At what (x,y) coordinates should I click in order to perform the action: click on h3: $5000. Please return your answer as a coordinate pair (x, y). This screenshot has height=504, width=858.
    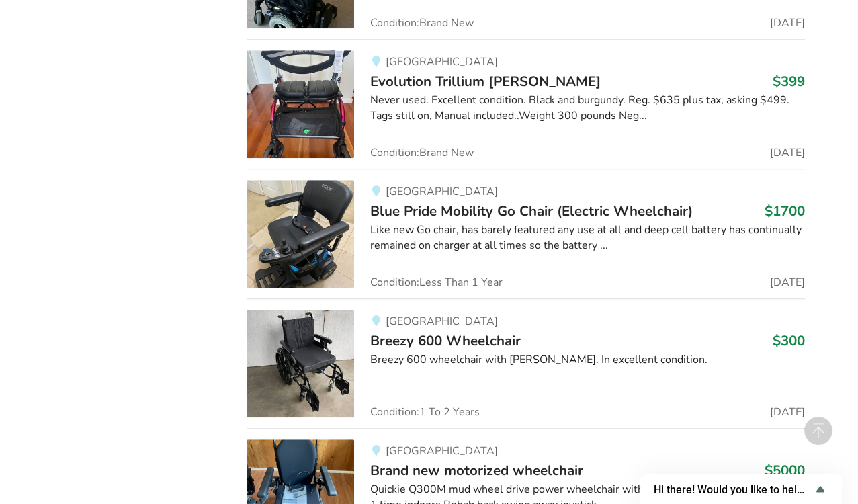
    Looking at the image, I should click on (785, 470).